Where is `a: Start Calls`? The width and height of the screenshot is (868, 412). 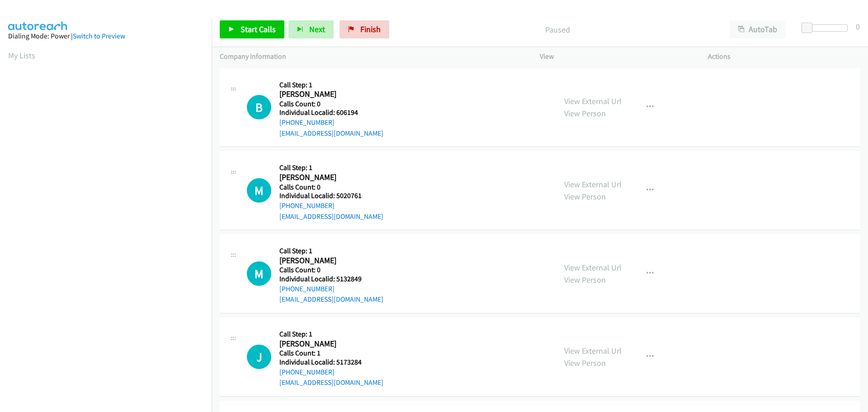
a: Start Calls is located at coordinates (252, 29).